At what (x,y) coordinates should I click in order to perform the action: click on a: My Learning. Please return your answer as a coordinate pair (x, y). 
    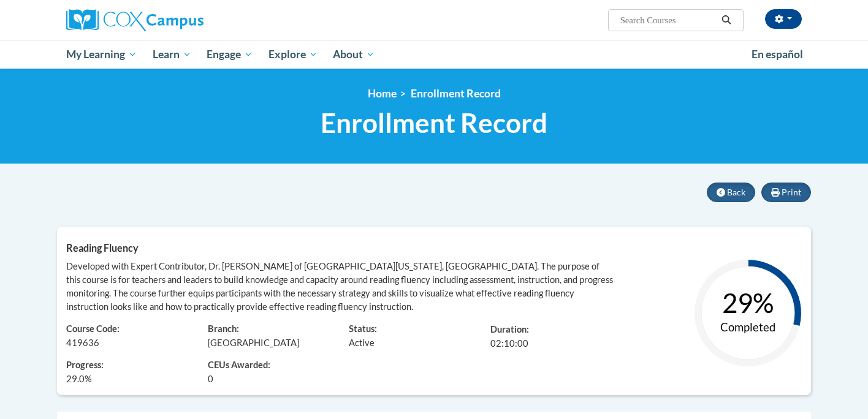
    Looking at the image, I should click on (101, 55).